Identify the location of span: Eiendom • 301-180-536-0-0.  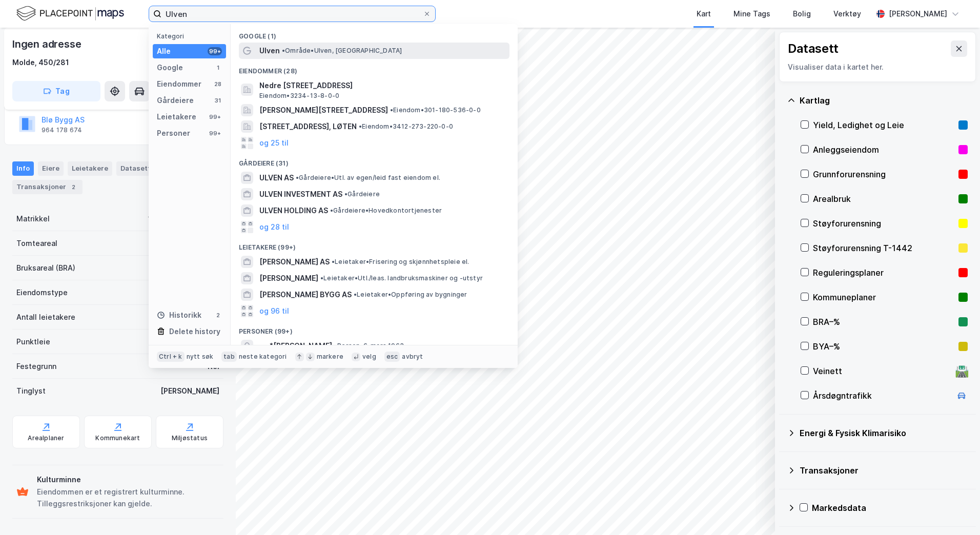
(435, 111).